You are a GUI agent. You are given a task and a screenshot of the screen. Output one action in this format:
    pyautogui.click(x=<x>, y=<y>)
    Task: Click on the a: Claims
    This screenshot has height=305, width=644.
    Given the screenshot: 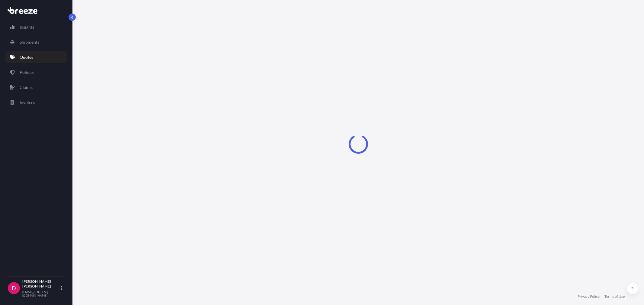 What is the action you would take?
    pyautogui.click(x=36, y=88)
    